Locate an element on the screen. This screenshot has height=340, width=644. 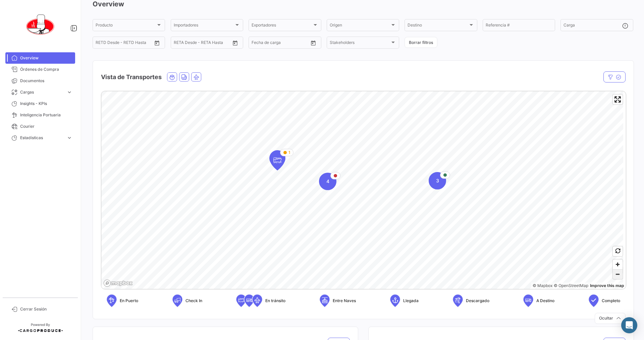
button: Borrar filtros is located at coordinates (421, 42).